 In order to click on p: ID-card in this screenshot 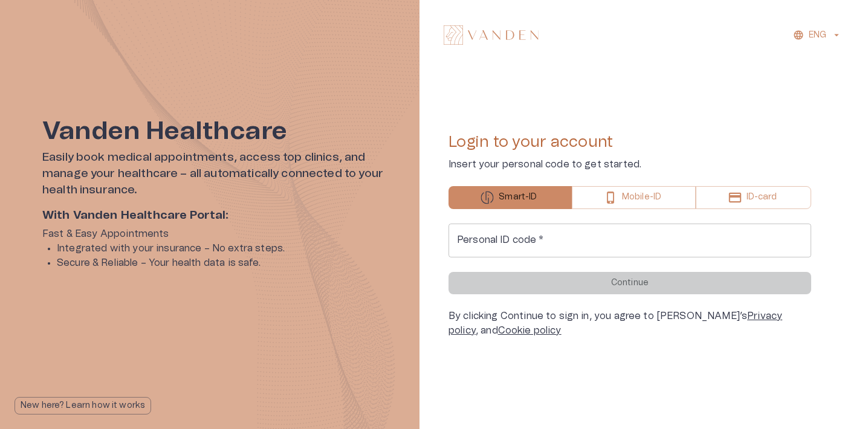, I will do `click(762, 197)`.